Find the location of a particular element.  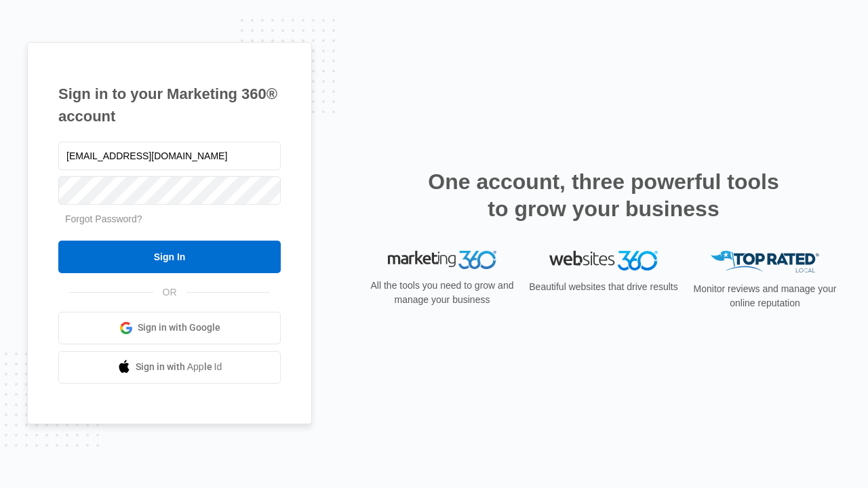

span: Sign in with Google is located at coordinates (179, 327).